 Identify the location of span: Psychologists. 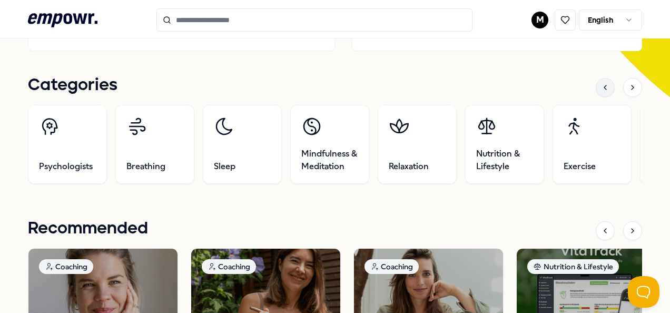
(66, 166).